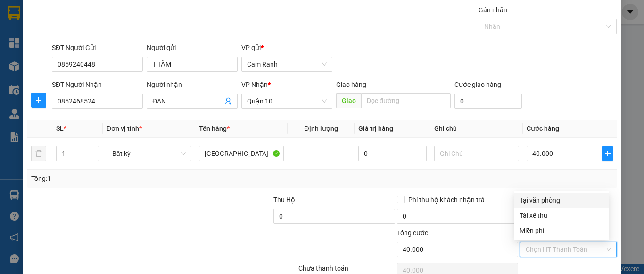 This screenshot has height=274, width=644. What do you see at coordinates (15, 51) in the screenshot?
I see `span: phone` at bounding box center [15, 51].